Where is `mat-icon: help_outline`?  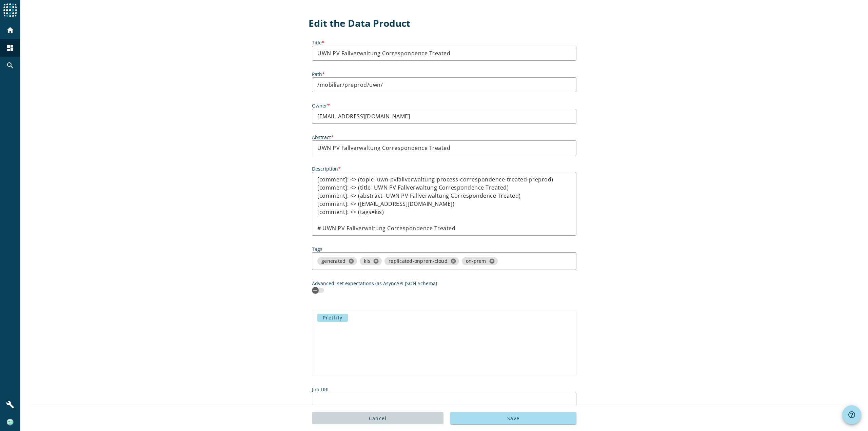
mat-icon: help_outline is located at coordinates (852, 414).